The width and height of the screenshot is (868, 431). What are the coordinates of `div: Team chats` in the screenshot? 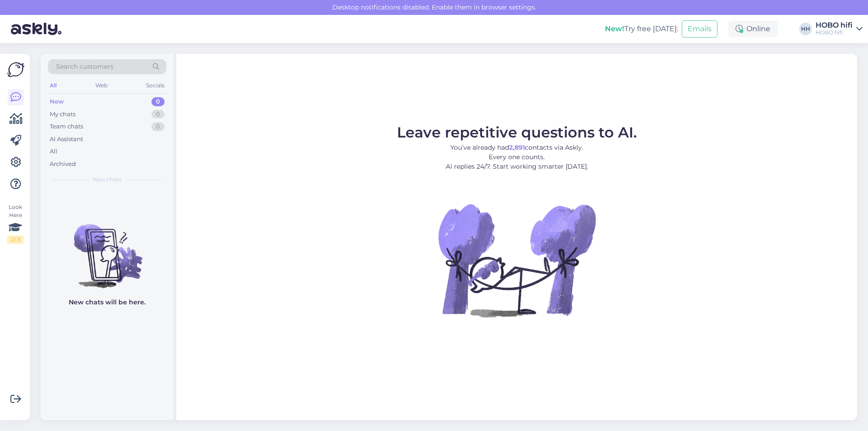 It's located at (67, 127).